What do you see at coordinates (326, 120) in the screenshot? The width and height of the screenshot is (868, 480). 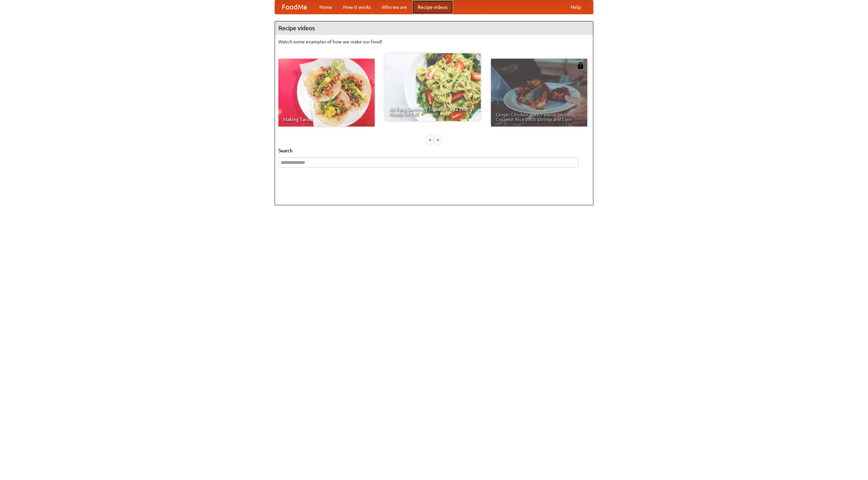 I see `span: Making Tacos` at bounding box center [326, 120].